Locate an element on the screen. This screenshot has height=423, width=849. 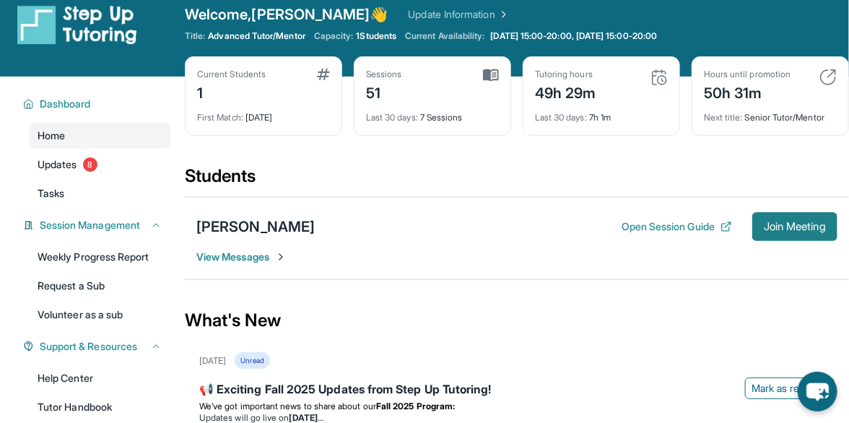
div: Students is located at coordinates (517, 180).